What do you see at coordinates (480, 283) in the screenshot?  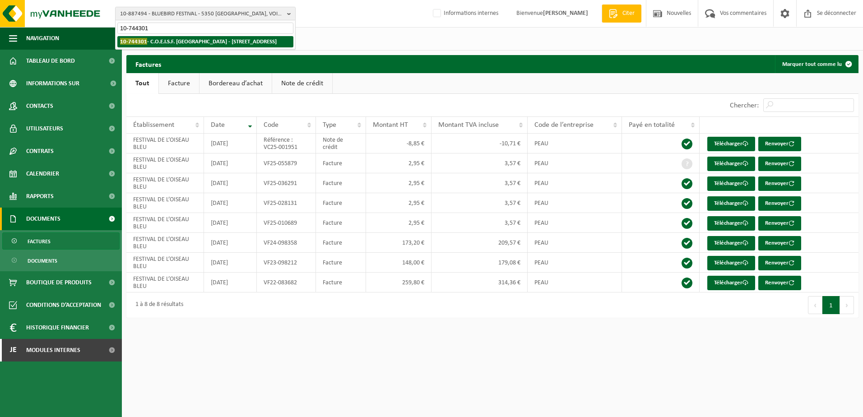 I see `td: 314,36 €` at bounding box center [480, 283].